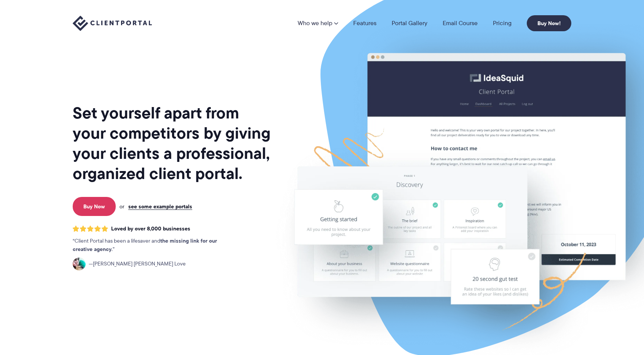  I want to click on a: Buy Now!, so click(549, 23).